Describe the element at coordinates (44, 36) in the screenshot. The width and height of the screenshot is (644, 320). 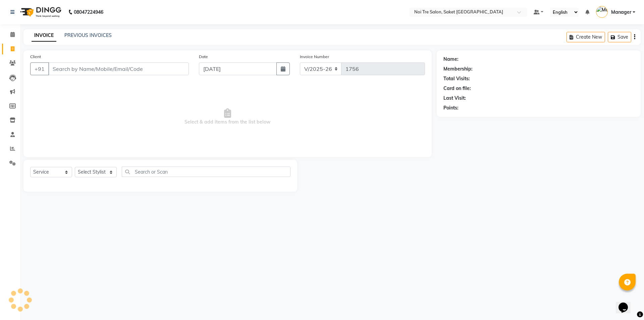
I see `a: INVOICE` at that location.